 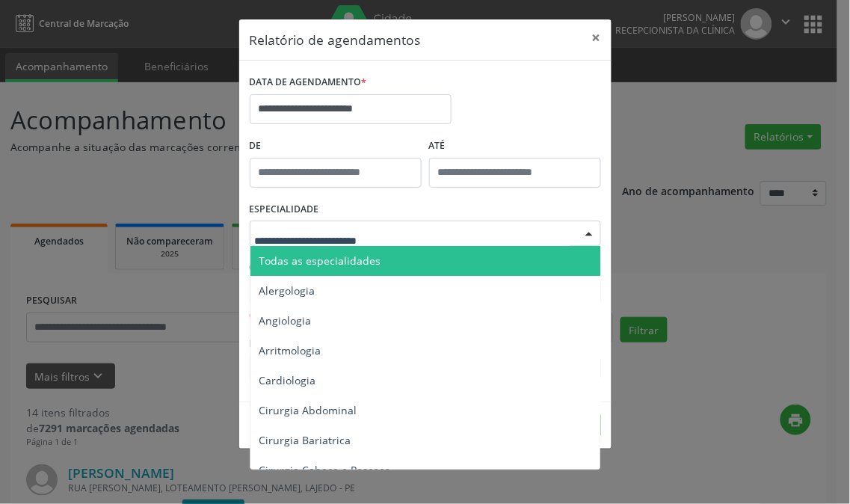 I want to click on span: Todas as especialidades, so click(x=320, y=261).